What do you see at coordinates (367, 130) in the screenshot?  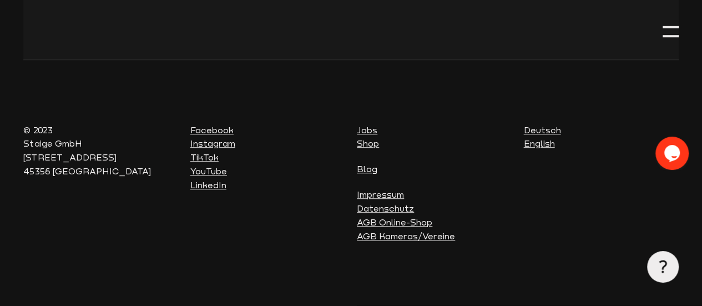 I see `a: Jobs` at bounding box center [367, 130].